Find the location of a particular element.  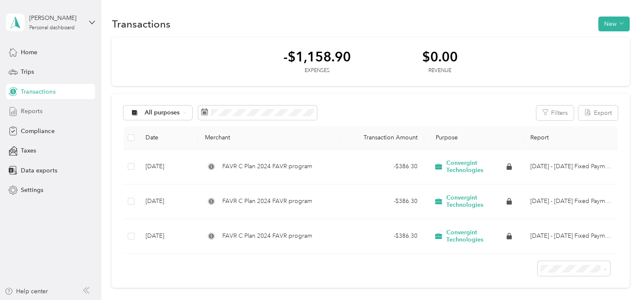

td: Jun 1 - 30, 2025 Fixed Payment is located at coordinates (570, 237).